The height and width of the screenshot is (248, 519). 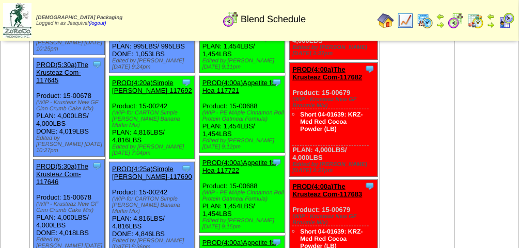 What do you see at coordinates (425, 21) in the screenshot?
I see `img: calendarprod.gif` at bounding box center [425, 21].